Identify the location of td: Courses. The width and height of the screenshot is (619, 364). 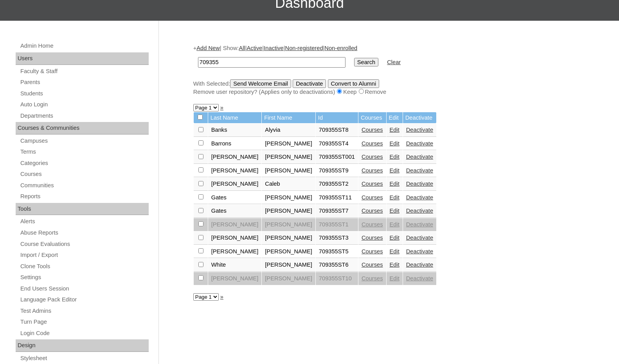
(372, 117).